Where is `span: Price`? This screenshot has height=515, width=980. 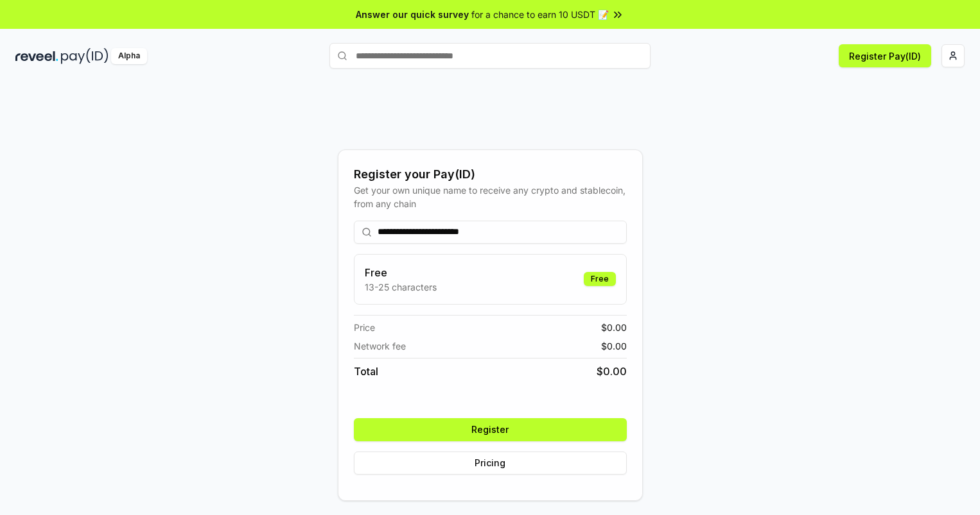
span: Price is located at coordinates (364, 327).